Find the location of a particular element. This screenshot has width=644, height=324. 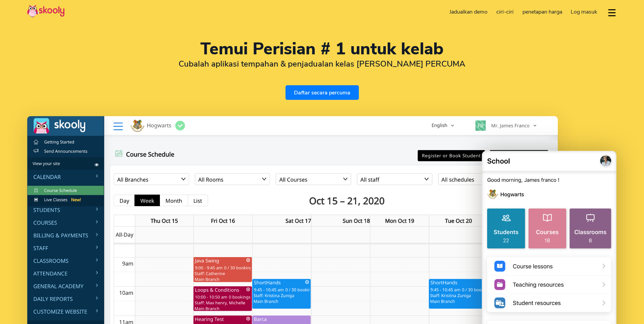

span: Log masuk is located at coordinates (584, 12).